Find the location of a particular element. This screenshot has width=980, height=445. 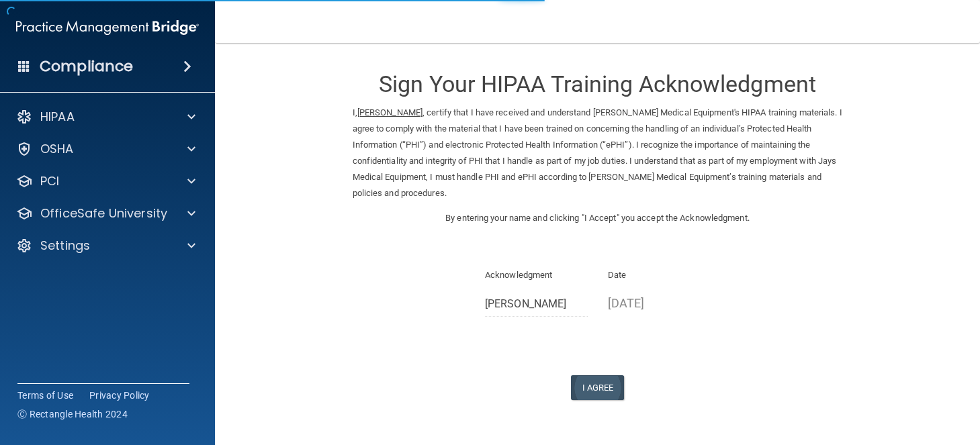

h3: Sign Your HIPAA Training Acknowledgment is located at coordinates (597, 84).